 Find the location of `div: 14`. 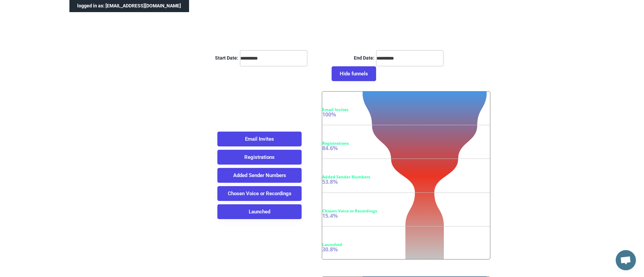

div: 14 is located at coordinates (407, 170).